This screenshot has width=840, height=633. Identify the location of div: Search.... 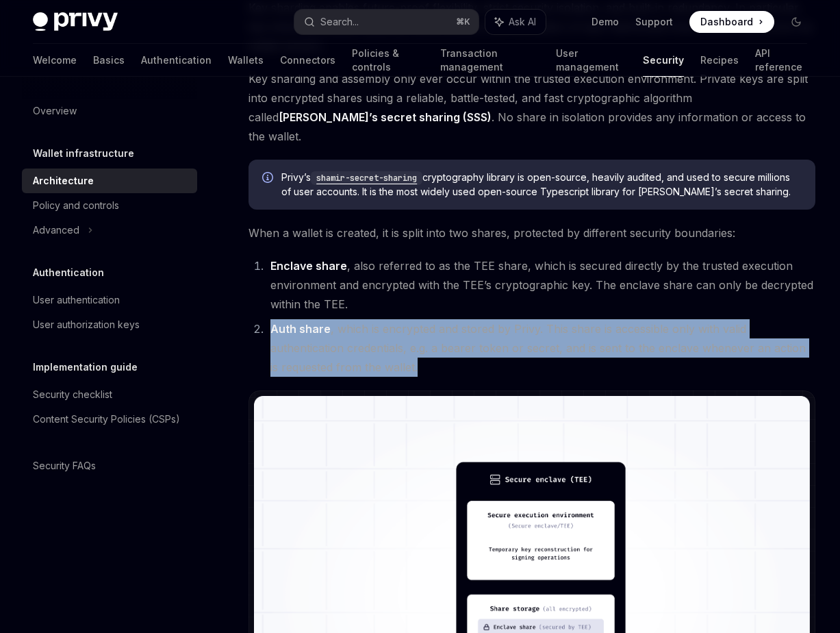
(339, 22).